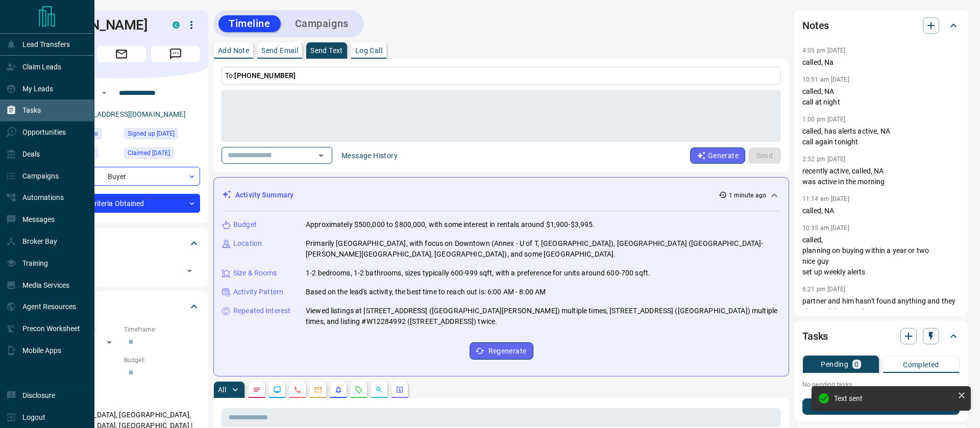 This screenshot has width=980, height=428. I want to click on button: Regenerate, so click(501, 351).